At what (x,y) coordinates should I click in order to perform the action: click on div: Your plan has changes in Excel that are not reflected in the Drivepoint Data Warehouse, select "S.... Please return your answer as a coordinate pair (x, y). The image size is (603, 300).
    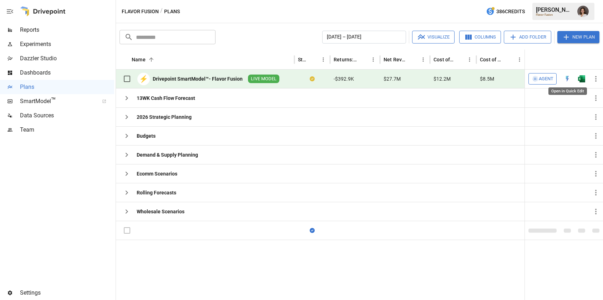
    Looking at the image, I should click on (312, 79).